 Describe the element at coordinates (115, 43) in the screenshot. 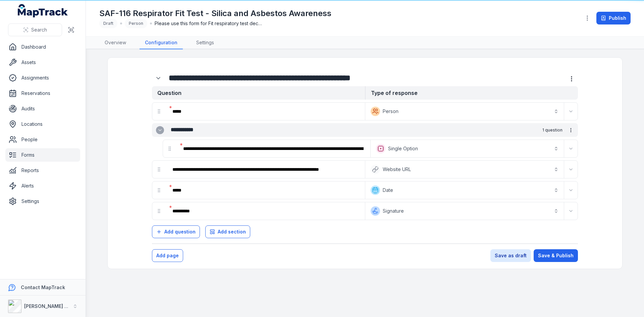

I see `a: Overview` at that location.